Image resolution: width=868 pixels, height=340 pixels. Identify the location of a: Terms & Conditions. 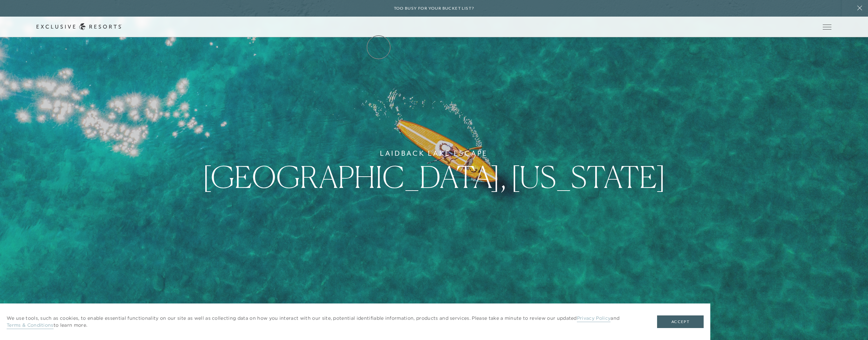
(30, 325).